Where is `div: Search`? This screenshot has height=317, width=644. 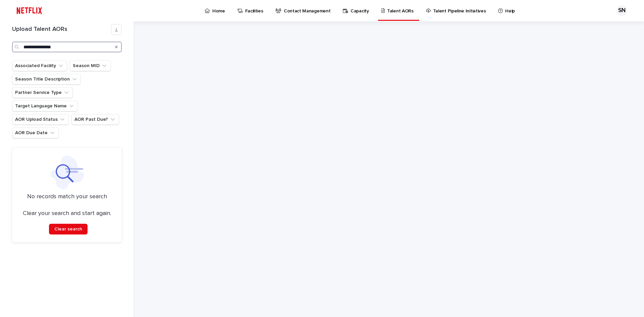
div: Search is located at coordinates (67, 47).